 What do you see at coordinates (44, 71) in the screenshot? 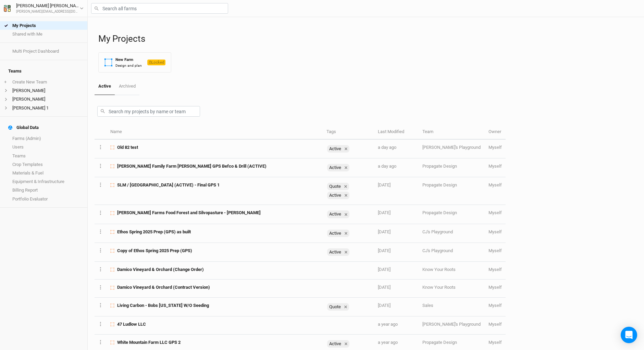
I see `h4: Teams` at bounding box center [44, 71].